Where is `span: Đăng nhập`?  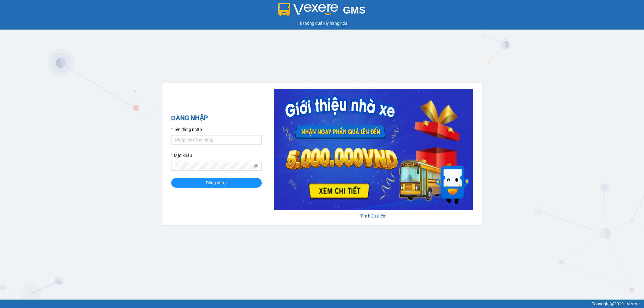 span: Đăng nhập is located at coordinates (217, 183).